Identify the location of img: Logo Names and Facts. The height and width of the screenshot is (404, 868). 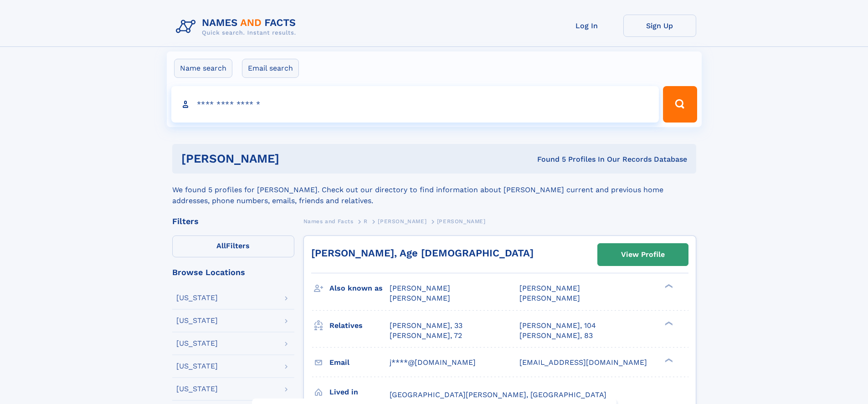
(238, 27).